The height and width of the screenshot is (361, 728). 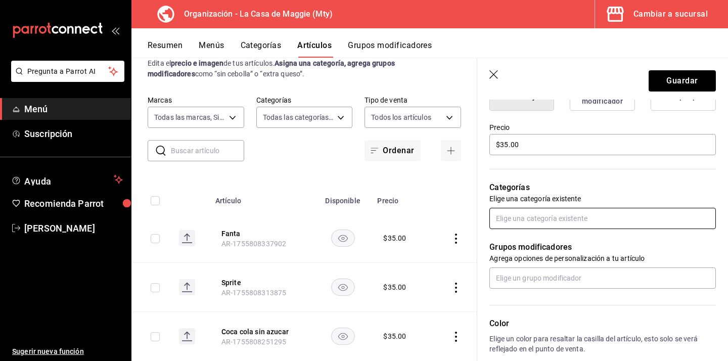 I want to click on label: Precio, so click(x=602, y=127).